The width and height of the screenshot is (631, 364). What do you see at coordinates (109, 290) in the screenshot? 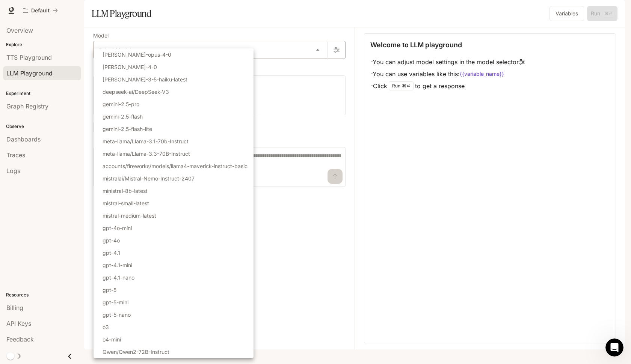
I see `p: gpt-5` at bounding box center [109, 290].